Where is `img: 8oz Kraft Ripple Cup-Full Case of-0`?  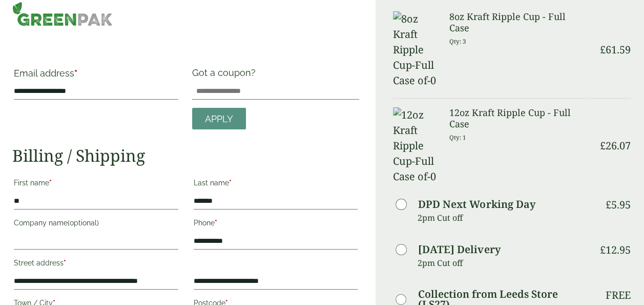 img: 8oz Kraft Ripple Cup-Full Case of-0 is located at coordinates (415, 50).